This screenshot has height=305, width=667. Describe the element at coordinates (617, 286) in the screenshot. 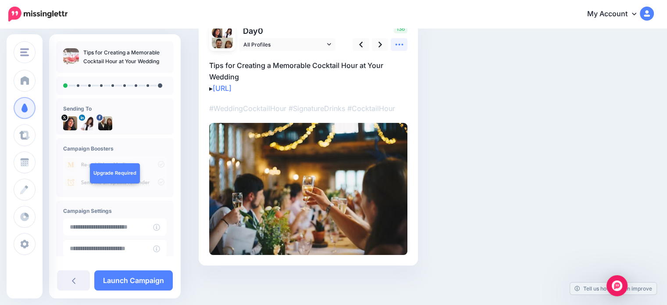

I see `div: Open Intercom Messenger` at that location.